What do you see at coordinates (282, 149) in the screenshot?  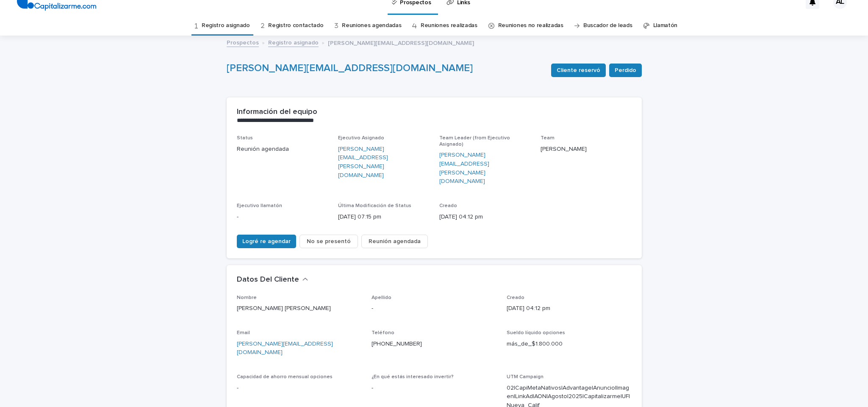 I see `p: Reunión agendada` at bounding box center [282, 149].